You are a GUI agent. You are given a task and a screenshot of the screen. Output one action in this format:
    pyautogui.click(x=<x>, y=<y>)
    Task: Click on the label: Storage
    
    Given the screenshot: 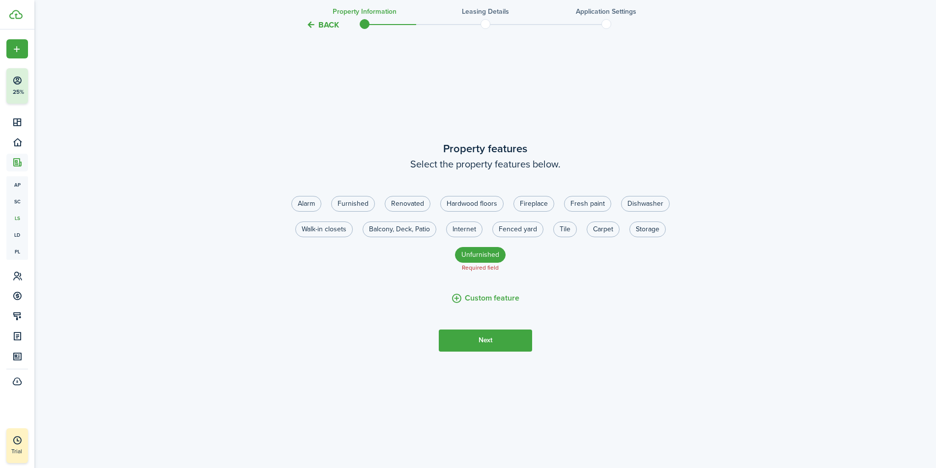 What is the action you would take?
    pyautogui.click(x=648, y=229)
    